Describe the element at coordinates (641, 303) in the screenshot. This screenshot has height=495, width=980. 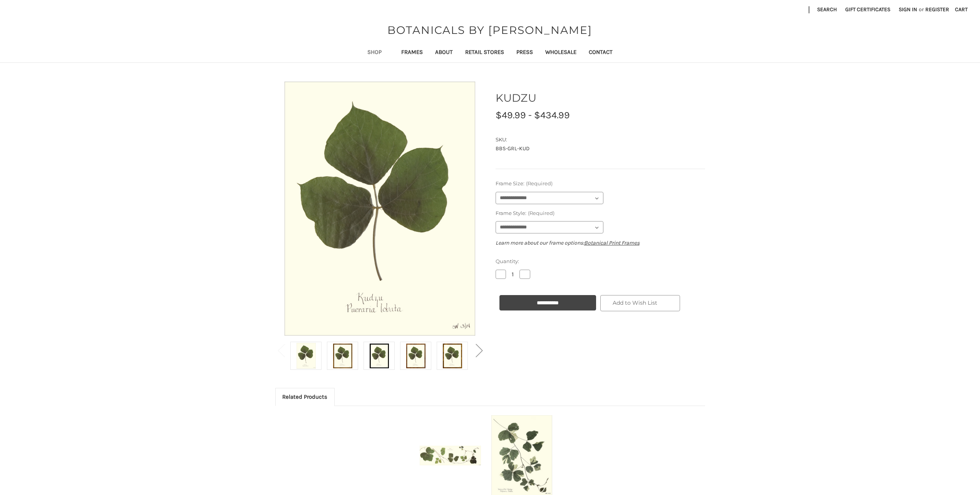
I see `a: Add to Wish List` at that location.